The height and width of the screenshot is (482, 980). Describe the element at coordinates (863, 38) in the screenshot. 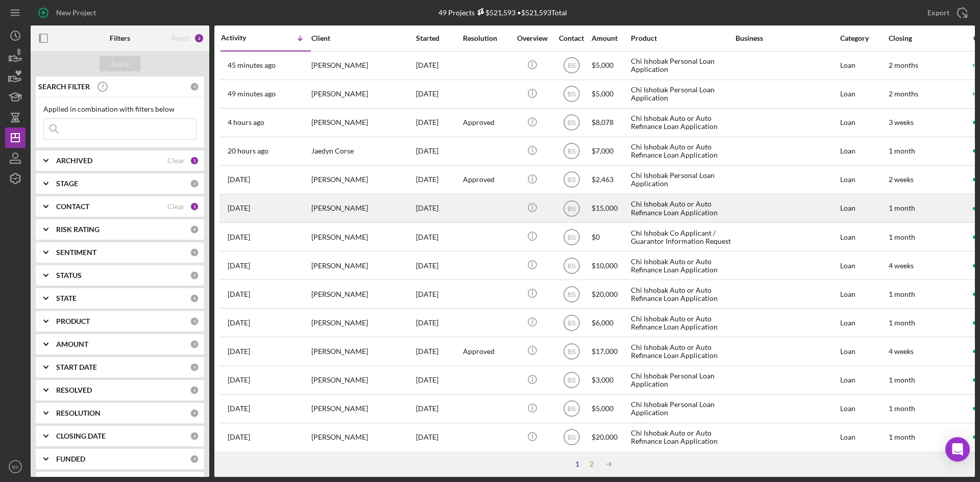

I see `div: Category` at that location.